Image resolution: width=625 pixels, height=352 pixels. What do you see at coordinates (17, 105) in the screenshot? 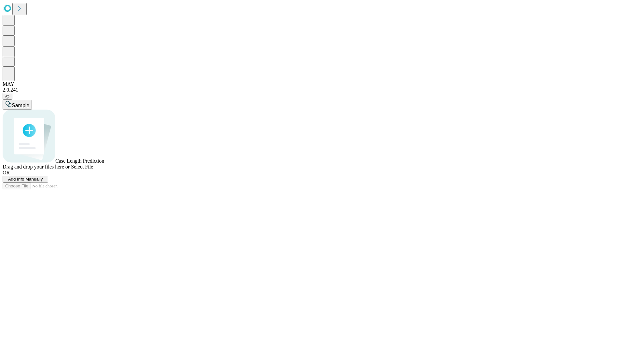
I see `button: Sample` at bounding box center [17, 105].